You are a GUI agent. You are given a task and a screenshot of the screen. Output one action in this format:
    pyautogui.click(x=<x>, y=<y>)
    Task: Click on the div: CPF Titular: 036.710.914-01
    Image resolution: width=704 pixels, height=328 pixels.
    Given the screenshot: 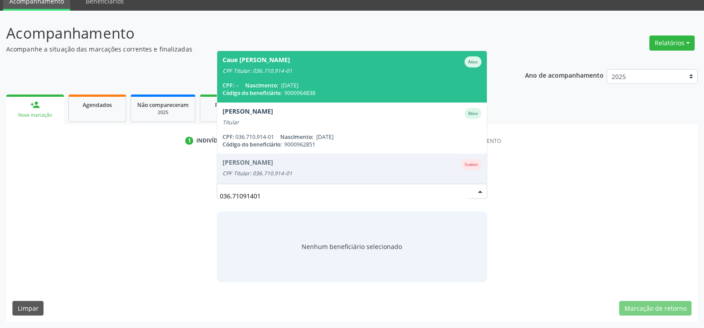 What is the action you would take?
    pyautogui.click(x=352, y=71)
    